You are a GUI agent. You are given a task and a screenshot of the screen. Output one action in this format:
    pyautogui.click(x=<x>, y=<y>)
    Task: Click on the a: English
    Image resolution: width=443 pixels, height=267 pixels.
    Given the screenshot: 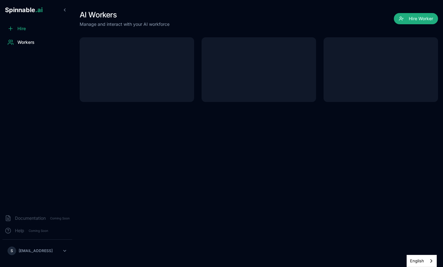 What is the action you would take?
    pyautogui.click(x=422, y=261)
    